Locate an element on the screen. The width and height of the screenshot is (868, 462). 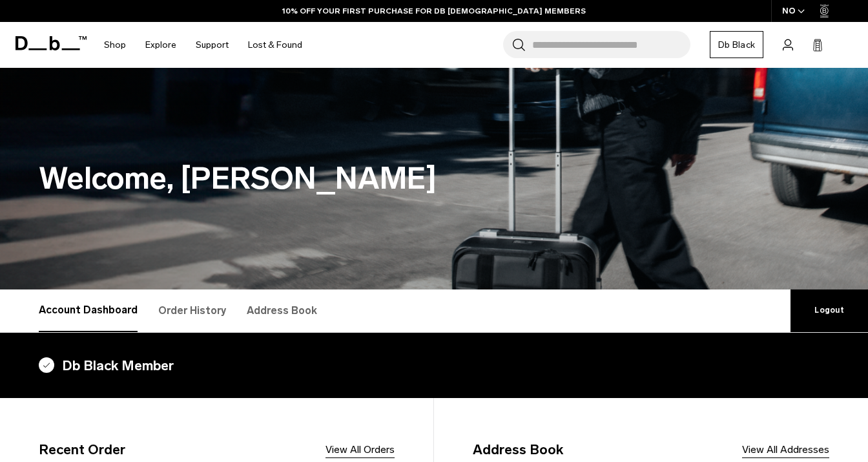
h4: Recent Order is located at coordinates (82, 450).